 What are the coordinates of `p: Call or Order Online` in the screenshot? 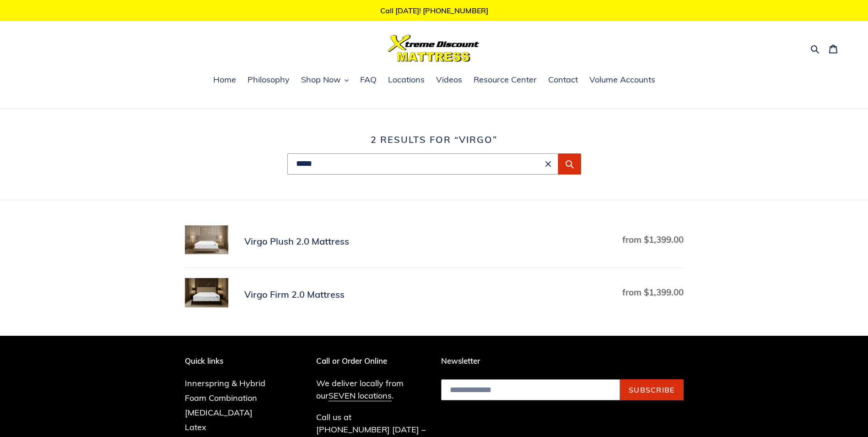 It's located at (372, 361).